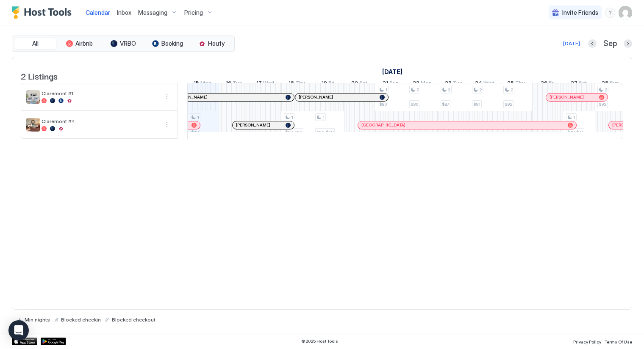 The height and width of the screenshot is (349, 644). I want to click on span: Houfy, so click(216, 43).